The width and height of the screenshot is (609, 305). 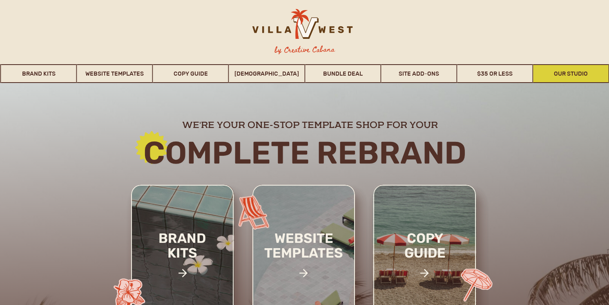 What do you see at coordinates (182, 259) in the screenshot?
I see `h2: brand kits` at bounding box center [182, 259].